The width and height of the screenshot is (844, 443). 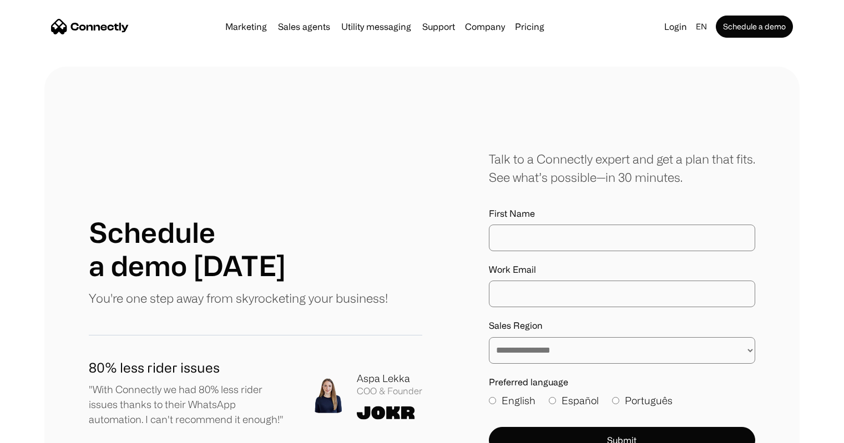 I want to click on label: English, so click(x=512, y=401).